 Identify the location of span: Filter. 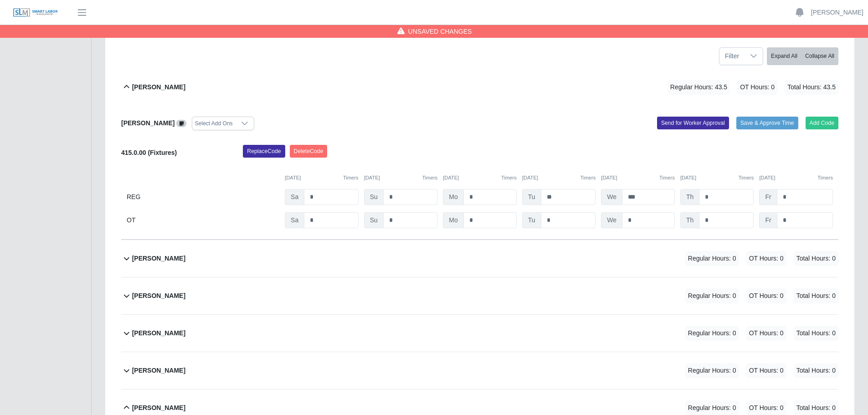
(732, 56).